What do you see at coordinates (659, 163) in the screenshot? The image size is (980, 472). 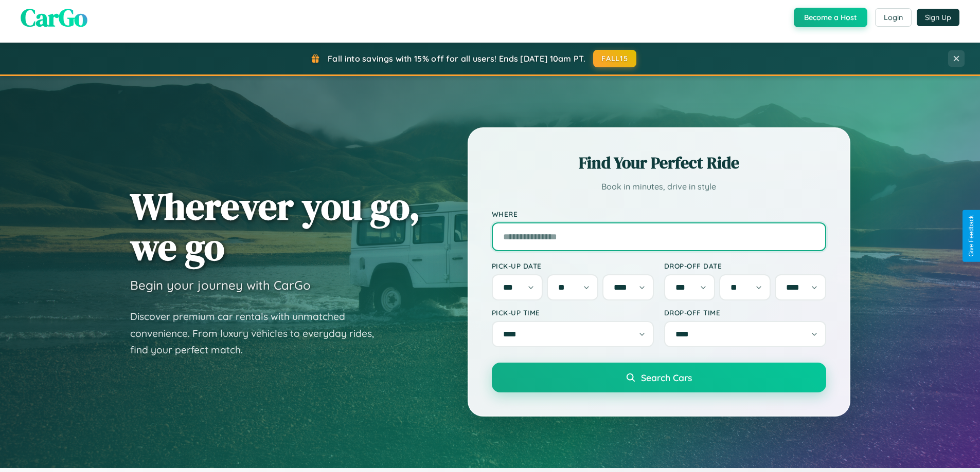 I see `h2: Find Your Perfect Ride` at bounding box center [659, 163].